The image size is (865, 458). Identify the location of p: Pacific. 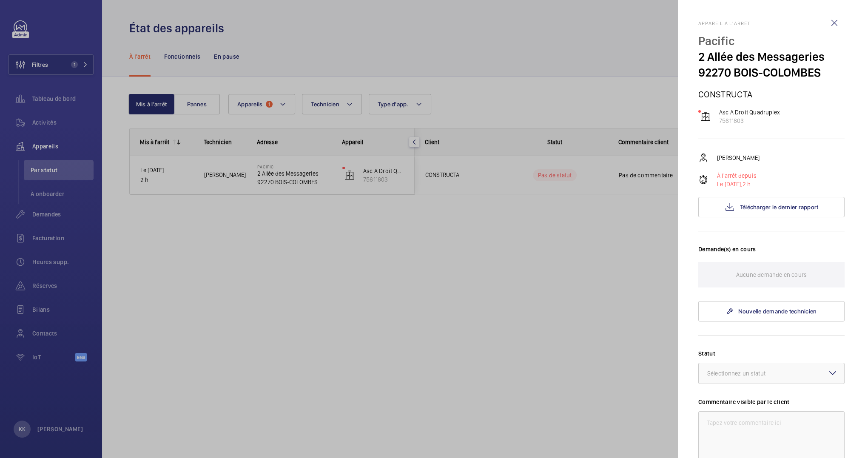
(771, 41).